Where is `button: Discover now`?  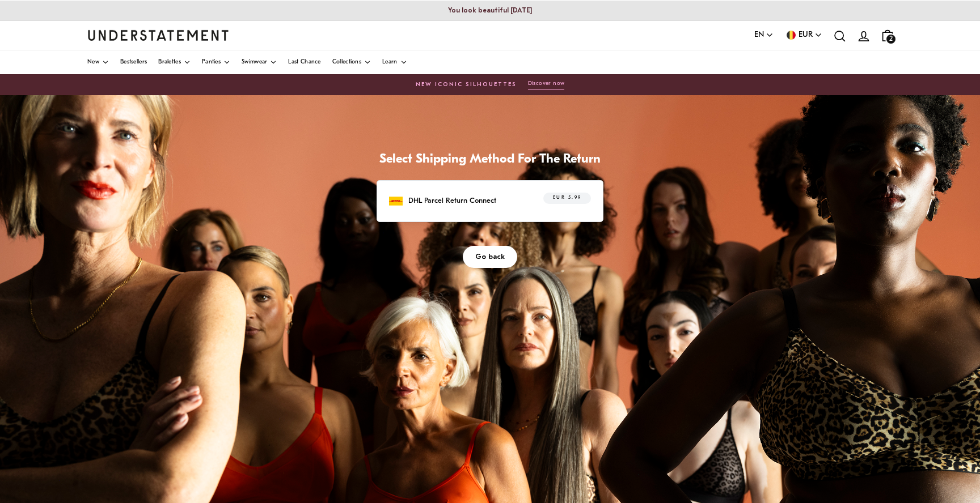 button: Discover now is located at coordinates (546, 84).